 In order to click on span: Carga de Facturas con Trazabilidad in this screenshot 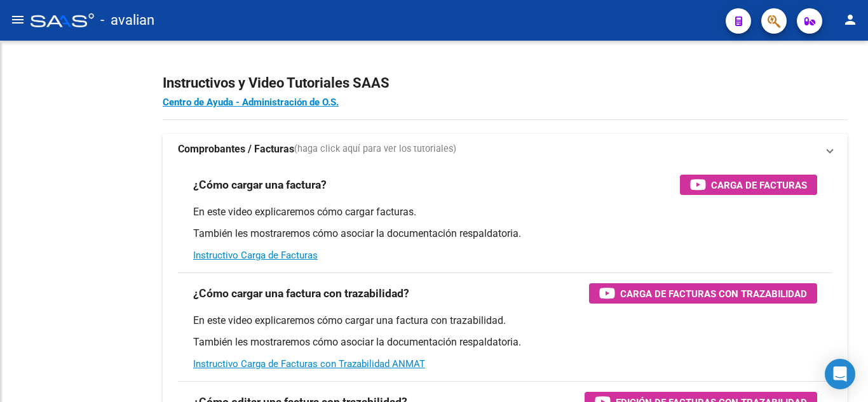, I will do `click(714, 293)`.